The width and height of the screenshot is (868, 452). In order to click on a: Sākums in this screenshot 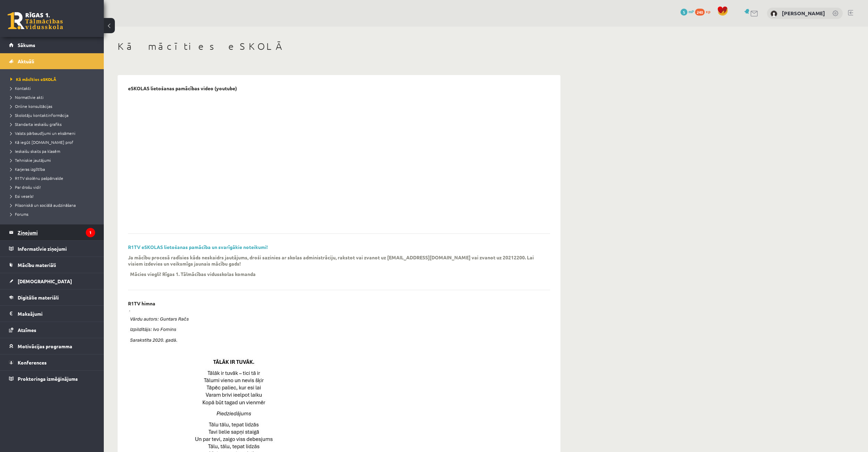, I will do `click(52, 45)`.